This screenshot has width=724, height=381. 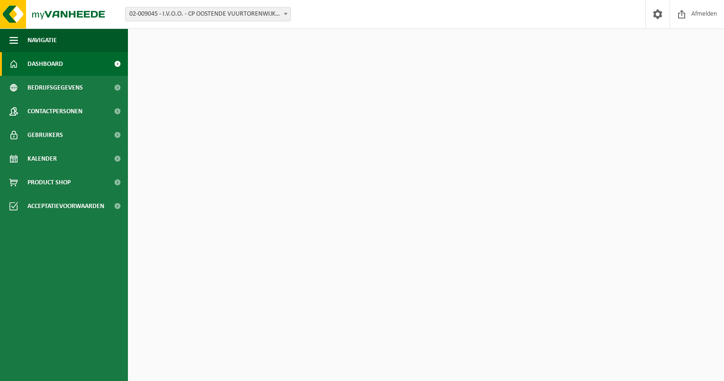 I want to click on span: Kalender, so click(x=42, y=159).